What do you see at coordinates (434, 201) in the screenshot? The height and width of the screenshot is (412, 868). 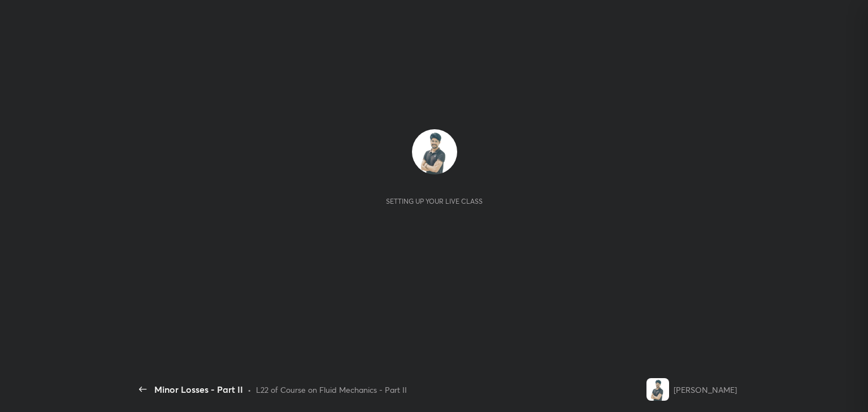 I see `div: Setting up your live class` at bounding box center [434, 201].